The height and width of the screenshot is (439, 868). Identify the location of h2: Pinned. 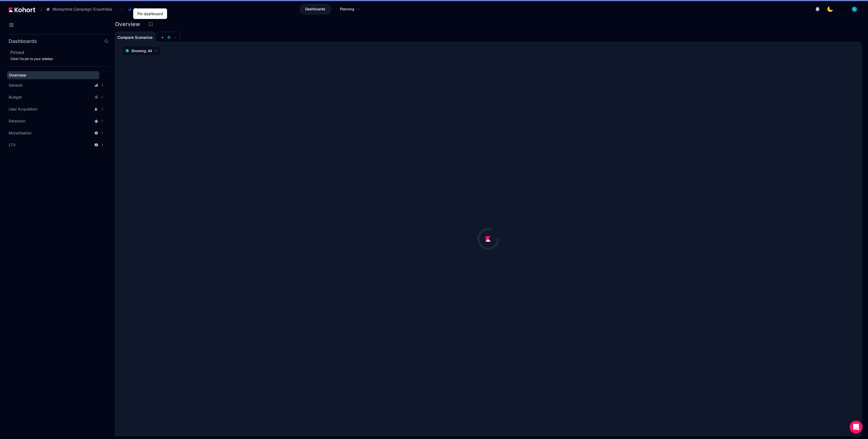
(59, 52).